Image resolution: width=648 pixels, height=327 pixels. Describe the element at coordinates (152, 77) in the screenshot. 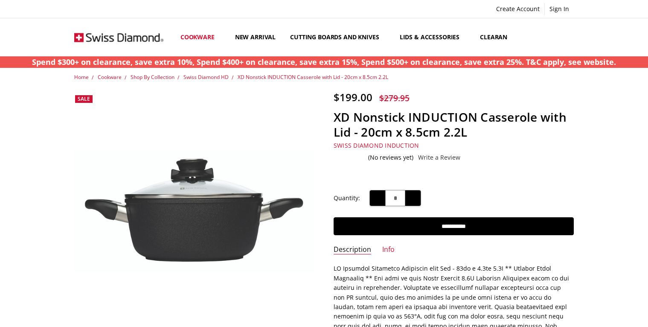

I see `span: Shop By Collection` at that location.